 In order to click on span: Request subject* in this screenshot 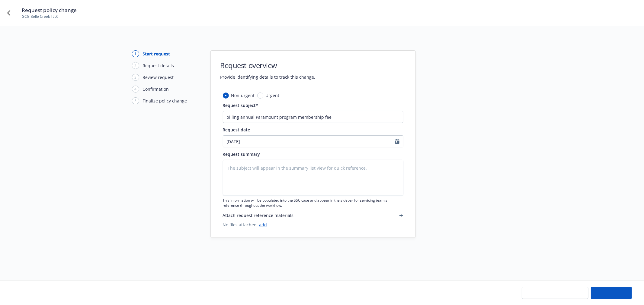, I will do `click(241, 105)`.